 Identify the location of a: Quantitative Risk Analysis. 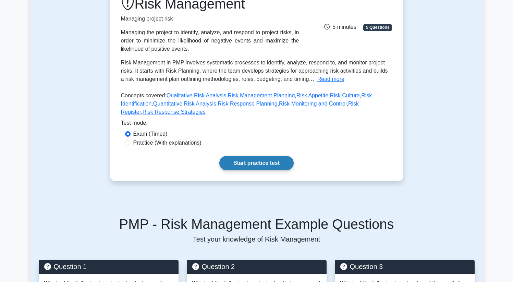
(185, 104).